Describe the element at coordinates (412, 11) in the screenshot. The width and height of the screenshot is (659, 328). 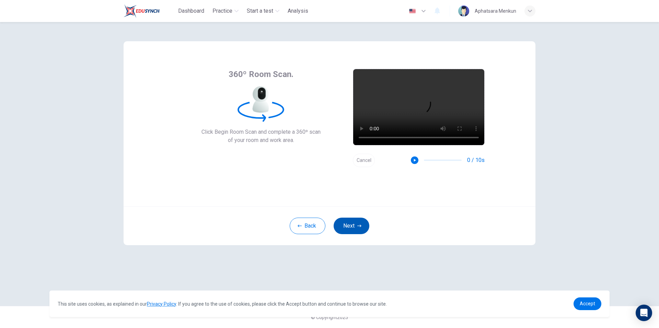
I see `img: en` at that location.